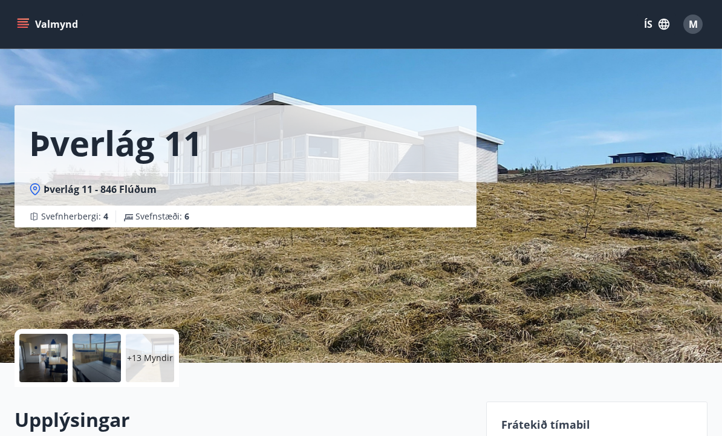  I want to click on p: +13 Myndir, so click(150, 358).